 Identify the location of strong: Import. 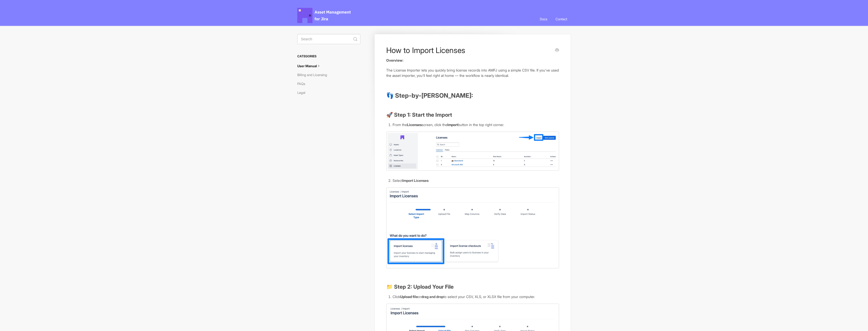
(453, 124).